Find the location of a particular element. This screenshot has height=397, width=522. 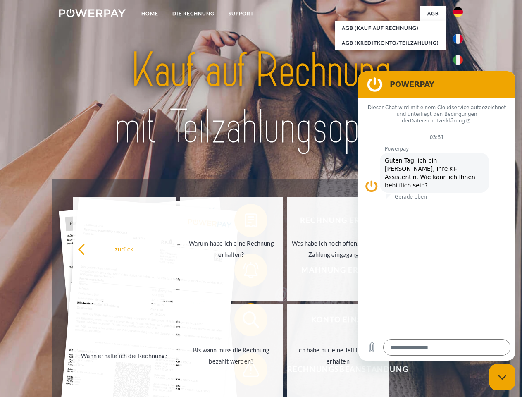

a: agb is located at coordinates (433, 14).